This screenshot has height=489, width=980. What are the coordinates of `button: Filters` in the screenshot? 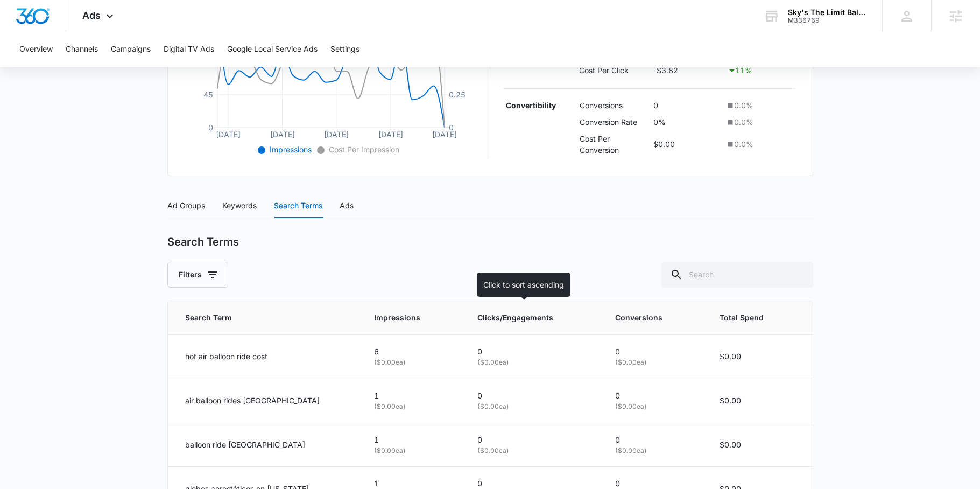 It's located at (197, 275).